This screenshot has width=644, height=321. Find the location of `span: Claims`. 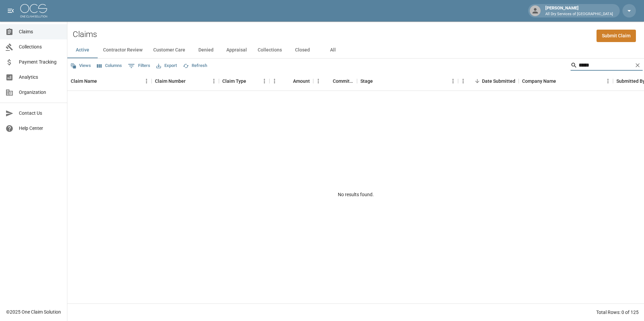

span: Claims is located at coordinates (40, 32).